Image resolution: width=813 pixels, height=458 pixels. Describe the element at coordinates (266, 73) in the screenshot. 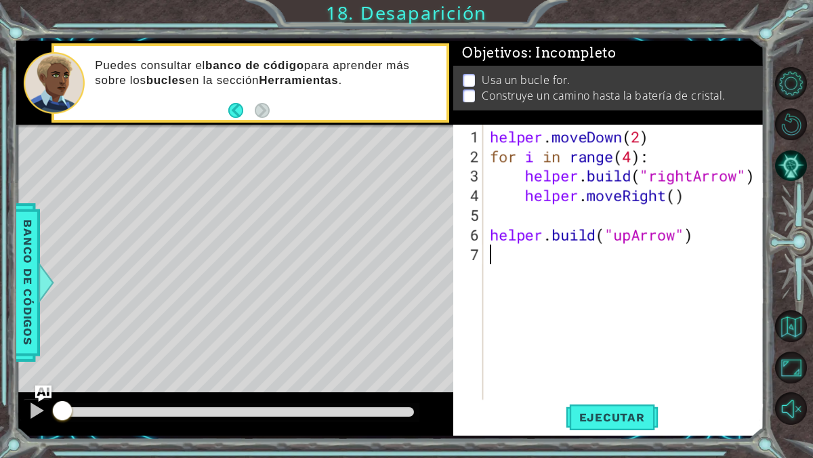

I see `p: Puedes consultar el para aprender más sobre los en la sección .` at that location.